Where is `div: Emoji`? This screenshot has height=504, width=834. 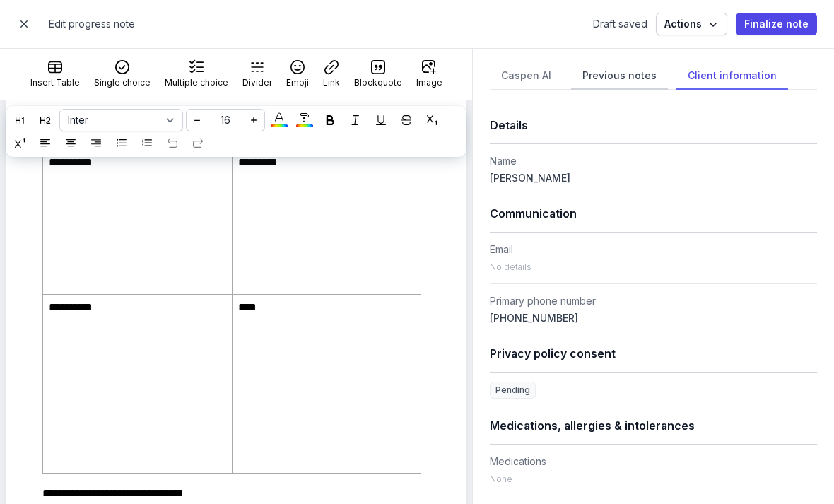
div: Emoji is located at coordinates (297, 82).